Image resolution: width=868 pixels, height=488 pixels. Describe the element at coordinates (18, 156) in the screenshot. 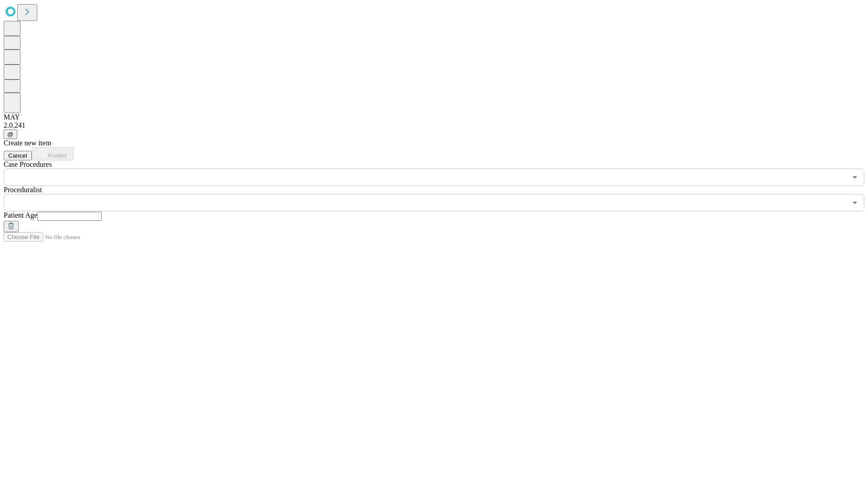

I see `span: Cancel` at that location.